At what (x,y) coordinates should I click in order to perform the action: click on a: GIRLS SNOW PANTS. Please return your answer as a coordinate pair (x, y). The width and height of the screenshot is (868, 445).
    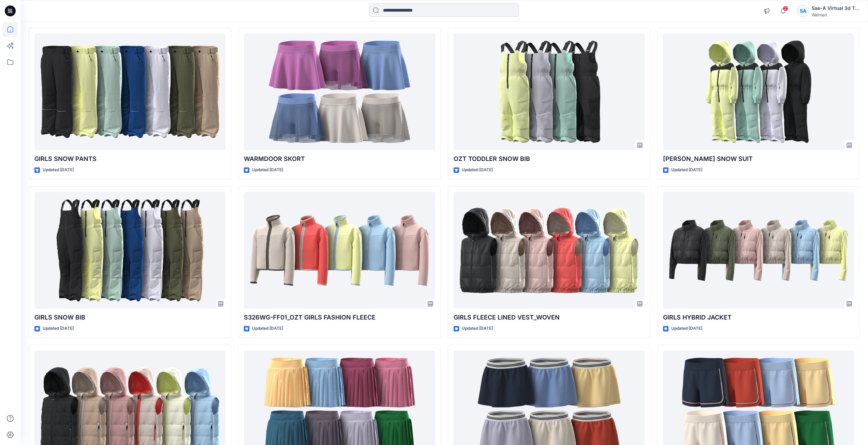
    Looking at the image, I should click on (130, 92).